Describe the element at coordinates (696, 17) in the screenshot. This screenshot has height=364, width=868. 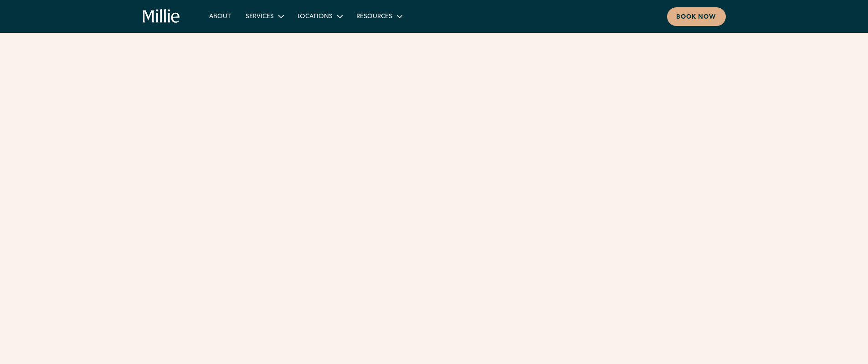
I see `div: Book now` at that location.